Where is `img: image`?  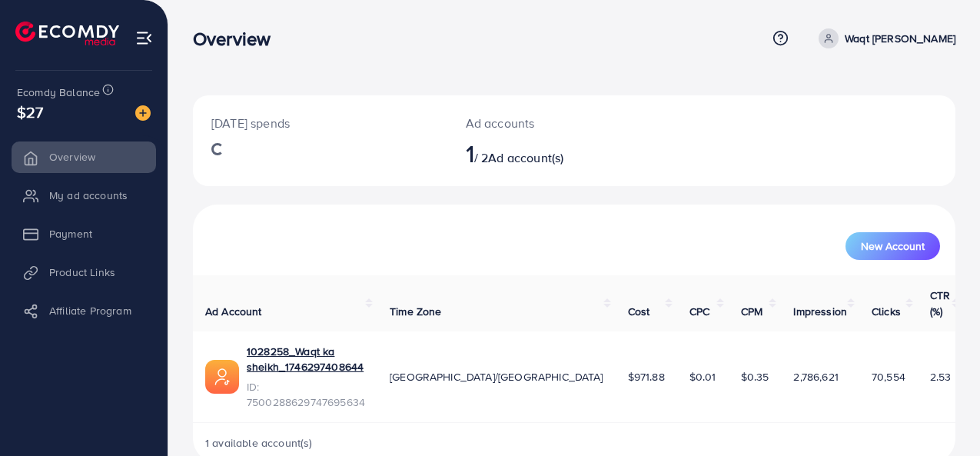
img: image is located at coordinates (143, 113).